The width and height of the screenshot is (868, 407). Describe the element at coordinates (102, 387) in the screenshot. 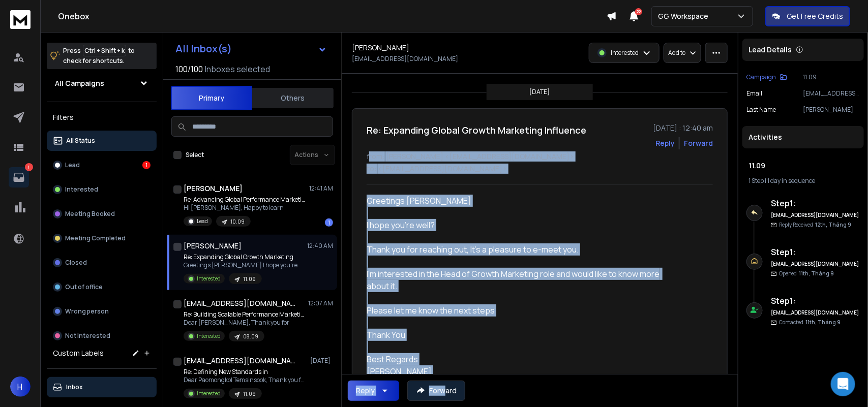

I see `button: Inbox` at that location.